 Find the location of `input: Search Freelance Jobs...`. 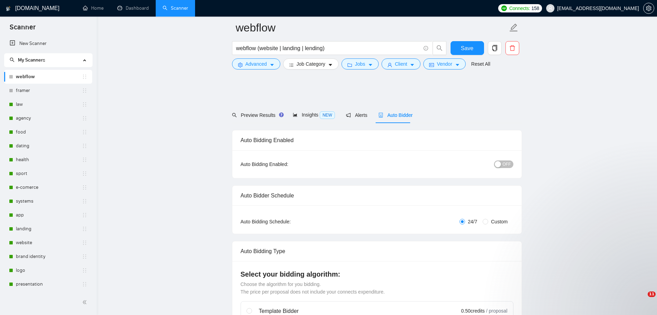

input: Search Freelance Jobs... is located at coordinates (329, 48).